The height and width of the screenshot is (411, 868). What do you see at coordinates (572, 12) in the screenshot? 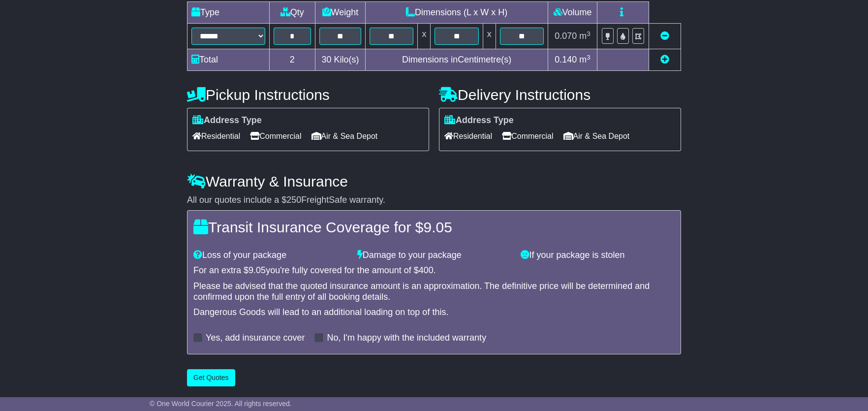
I see `td: Volume` at bounding box center [572, 12].